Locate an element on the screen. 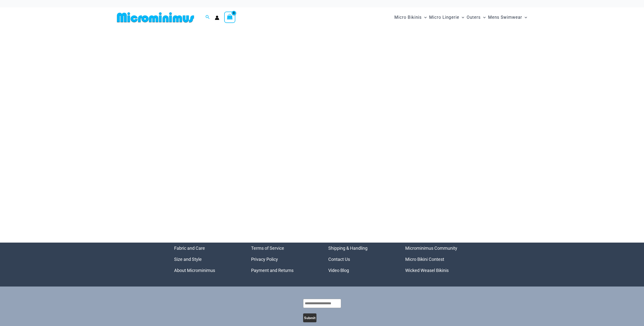  a: Search icon link is located at coordinates (208, 18).